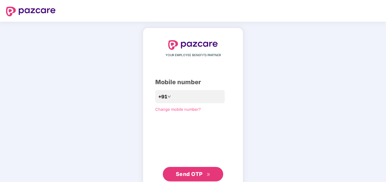  Describe the element at coordinates (193, 55) in the screenshot. I see `span: YOUR EMPLOYEE BENEFITS PARTNER` at that location.